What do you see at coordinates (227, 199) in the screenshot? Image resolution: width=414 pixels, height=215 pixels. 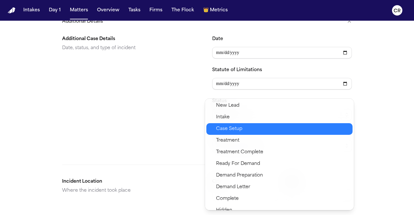 I see `span: Complete` at bounding box center [227, 199].